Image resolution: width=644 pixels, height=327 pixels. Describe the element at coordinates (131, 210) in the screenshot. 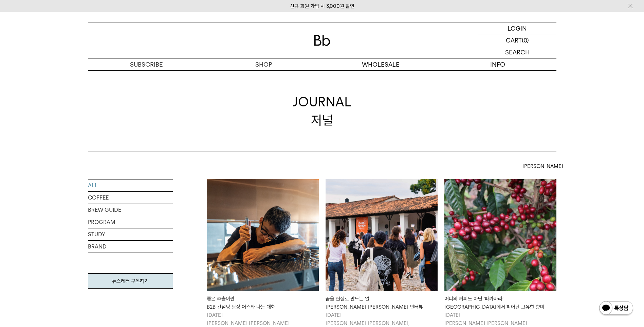

I see `a: BREW GUIDE` at that location.